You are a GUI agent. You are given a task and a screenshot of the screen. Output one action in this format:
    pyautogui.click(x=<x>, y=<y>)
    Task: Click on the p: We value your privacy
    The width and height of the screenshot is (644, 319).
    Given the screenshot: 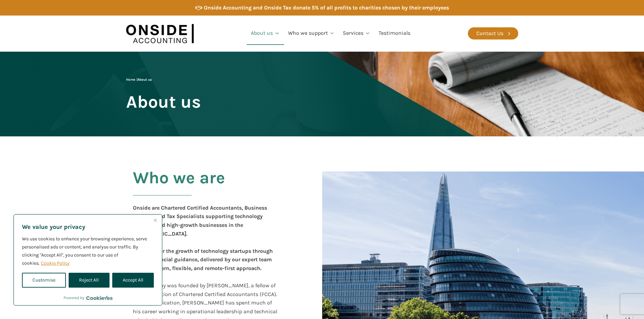 What is the action you would take?
    pyautogui.click(x=88, y=227)
    